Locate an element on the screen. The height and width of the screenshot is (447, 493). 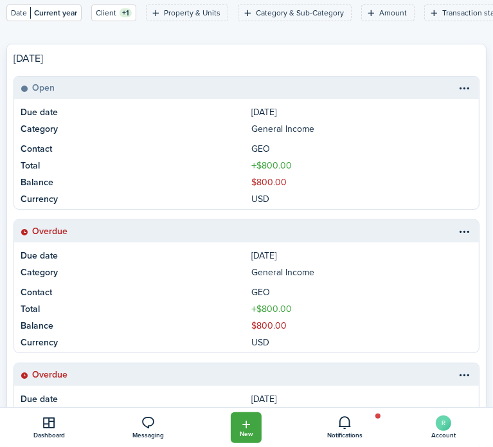
a: Messaging is located at coordinates (147, 427).